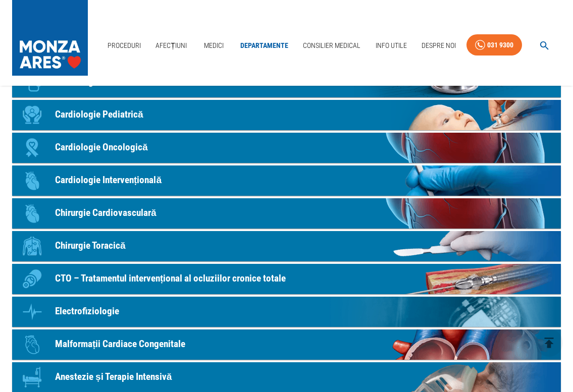 The image size is (573, 392). Describe the element at coordinates (391, 46) in the screenshot. I see `a: Info Utile` at that location.